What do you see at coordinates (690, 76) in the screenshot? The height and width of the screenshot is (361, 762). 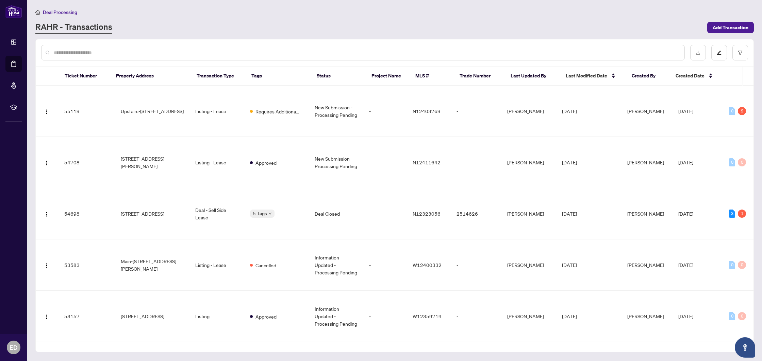 I see `span: Created Date` at bounding box center [690, 76].